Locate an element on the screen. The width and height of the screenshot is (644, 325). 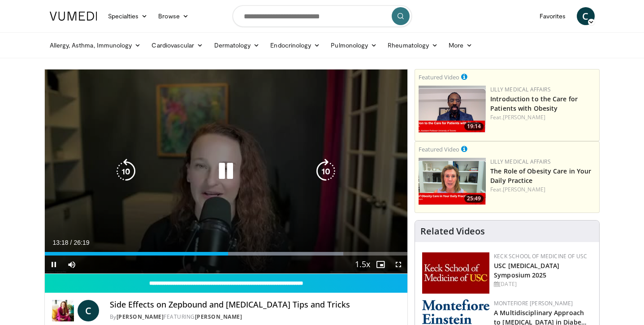
img: b0142b4c-93a1-4b58-8f91-5265c282693c.png.150x105_q85_autocrop_double_scale_upscale_version-0.2.png is located at coordinates (456, 311).